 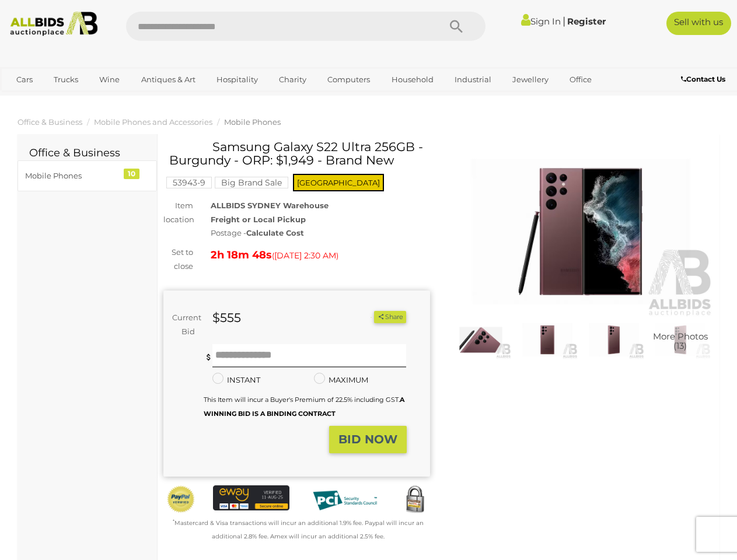 What do you see at coordinates (153, 122) in the screenshot?
I see `a: Mobile Phones and Accessories` at bounding box center [153, 122].